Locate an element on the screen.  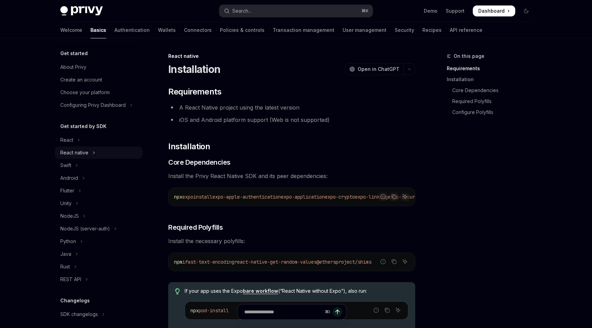
span: @ethersproject/shims is located at coordinates (344, 262).